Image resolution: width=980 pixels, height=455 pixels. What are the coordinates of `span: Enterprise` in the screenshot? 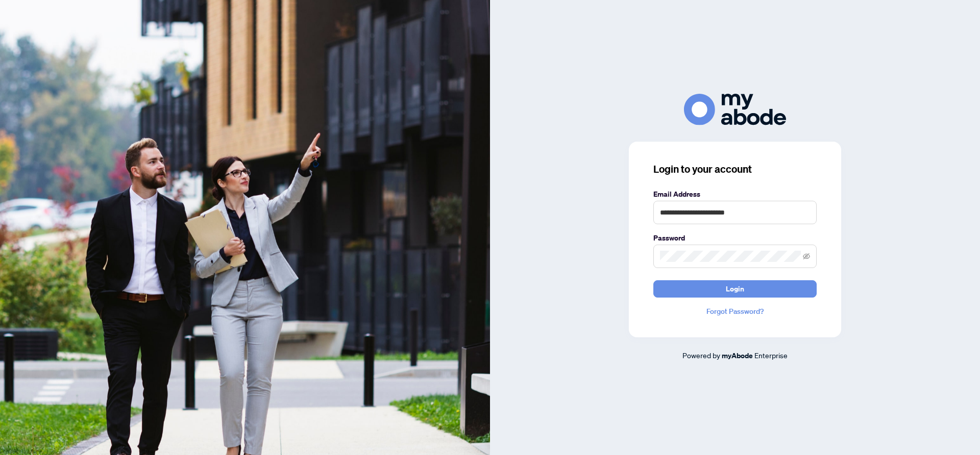 It's located at (770, 356).